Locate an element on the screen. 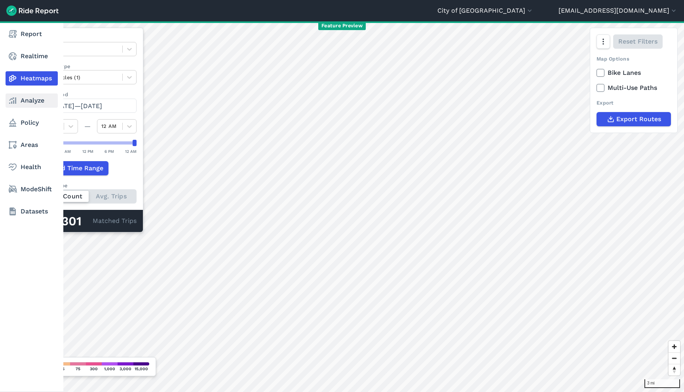  label: Bike Lanes is located at coordinates (634, 73).